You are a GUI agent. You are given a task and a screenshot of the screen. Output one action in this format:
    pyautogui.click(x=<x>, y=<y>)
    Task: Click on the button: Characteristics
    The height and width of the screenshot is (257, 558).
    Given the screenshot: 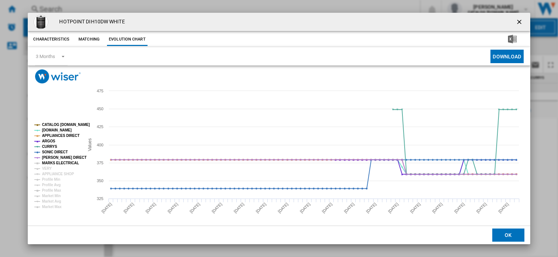 What is the action you would take?
    pyautogui.click(x=51, y=39)
    